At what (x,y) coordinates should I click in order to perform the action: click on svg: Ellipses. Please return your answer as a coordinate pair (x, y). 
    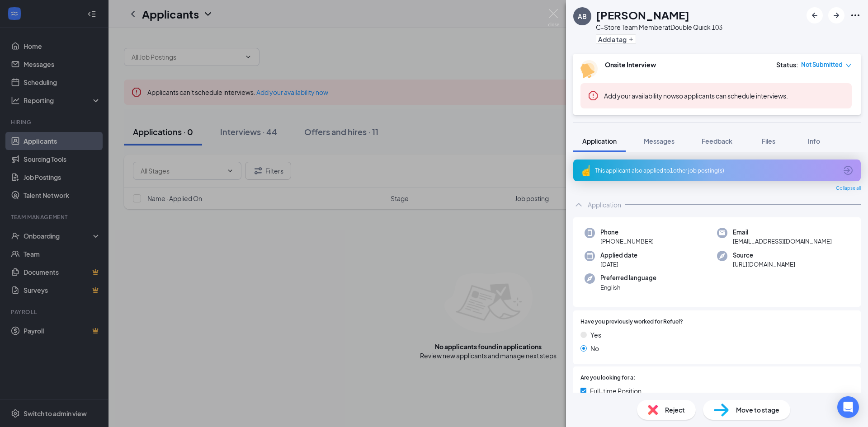
    Looking at the image, I should click on (856, 15).